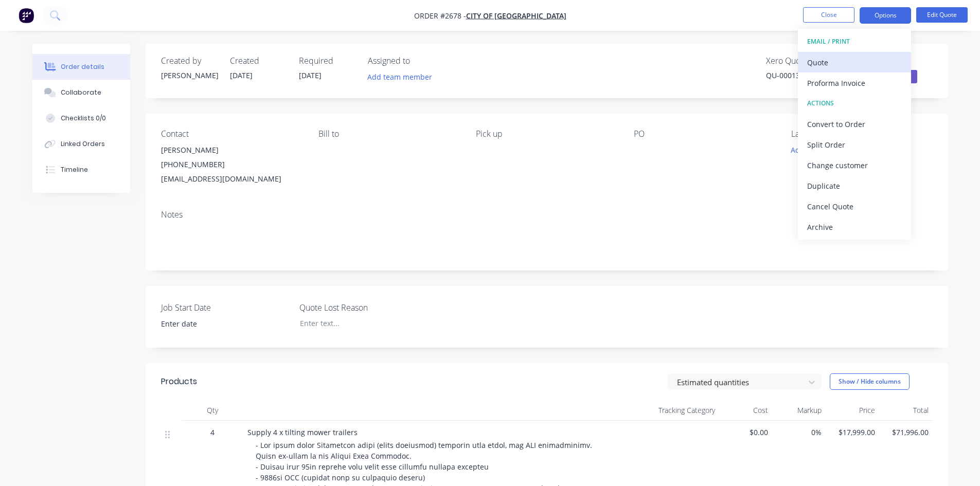 This screenshot has width=980, height=486. Describe the element at coordinates (661, 411) in the screenshot. I see `div: Tracking Category` at that location.